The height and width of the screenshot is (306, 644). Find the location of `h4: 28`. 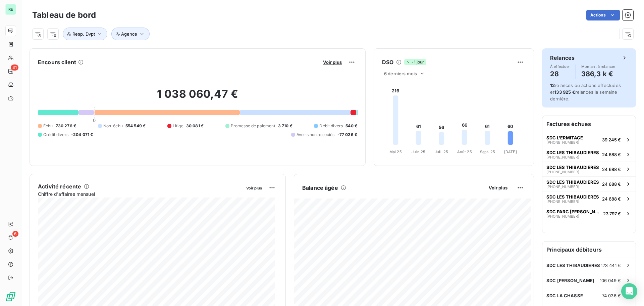

h4: 28 is located at coordinates (560, 74).